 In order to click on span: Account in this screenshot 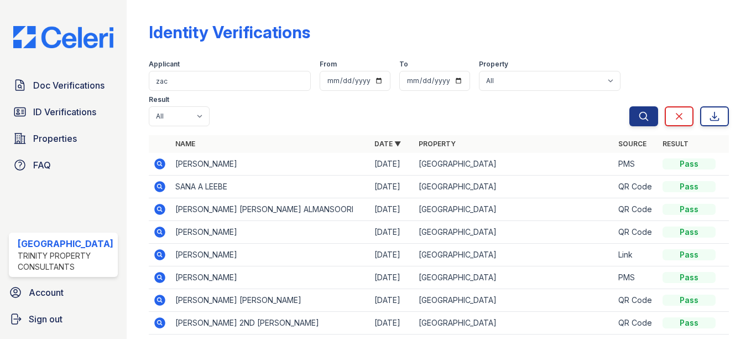, I will do `click(46, 292)`.